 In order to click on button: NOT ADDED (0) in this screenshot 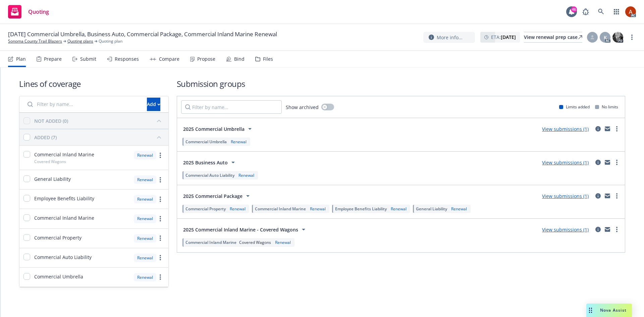, I will do `click(99, 121)`.